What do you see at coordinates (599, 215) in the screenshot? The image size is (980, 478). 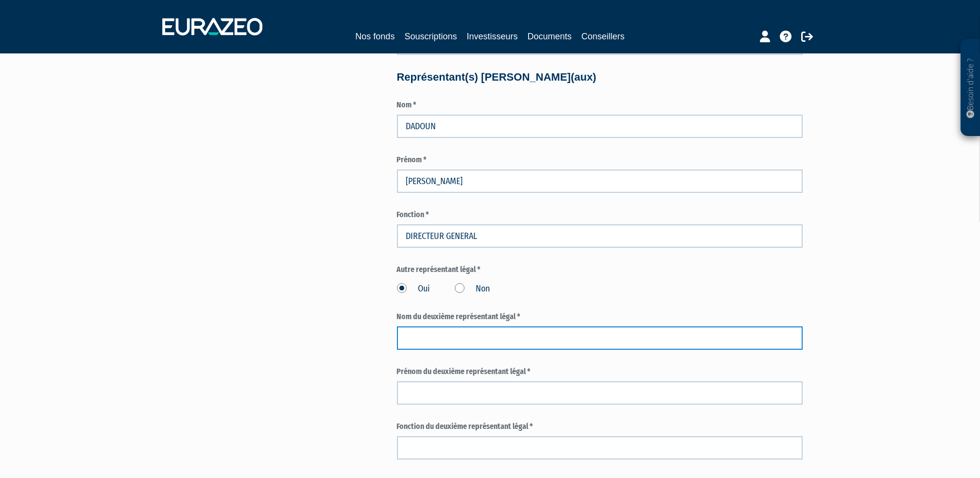 I see `label: Fonction *` at bounding box center [599, 215].